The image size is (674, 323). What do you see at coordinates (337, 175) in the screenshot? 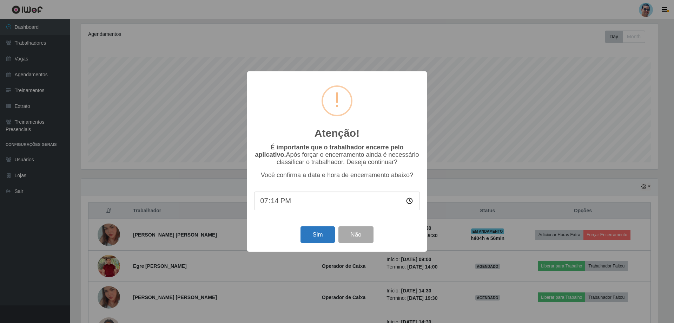
I see `p: Você confirma a data e hora de encerramento abaixo?` at bounding box center [337, 175].